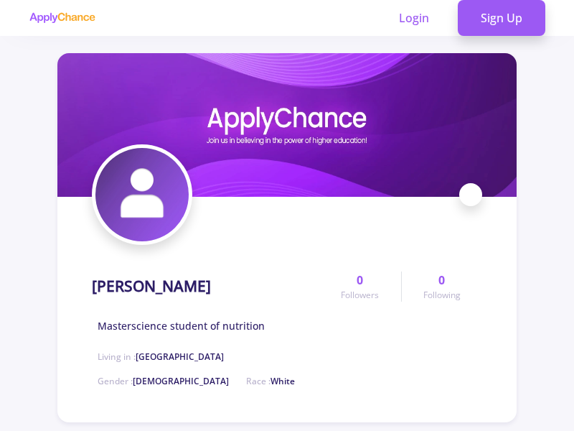  I want to click on span: Following, so click(442, 295).